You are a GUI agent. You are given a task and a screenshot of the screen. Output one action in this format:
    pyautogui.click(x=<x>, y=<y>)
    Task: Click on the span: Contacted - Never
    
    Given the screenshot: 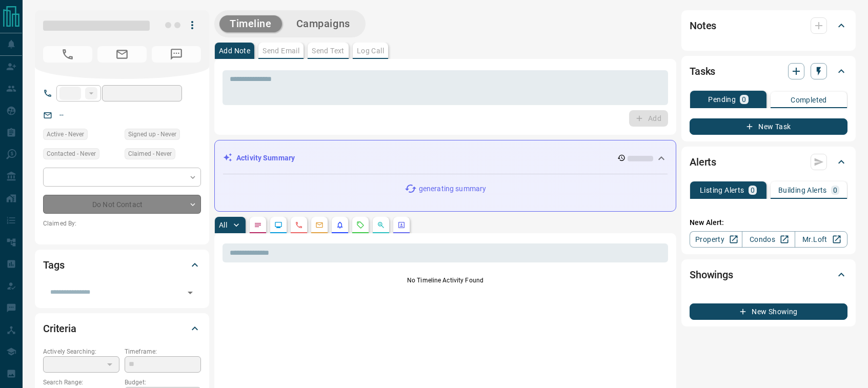 What is the action you would take?
    pyautogui.click(x=71, y=154)
    